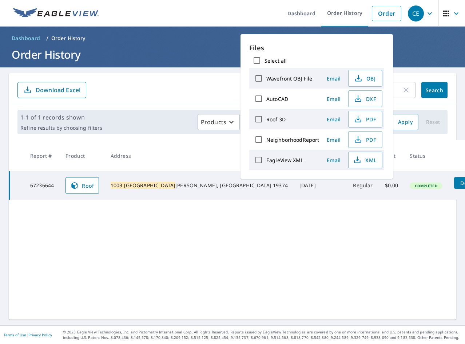  Describe the element at coordinates (387, 13) in the screenshot. I see `a: Order` at that location.